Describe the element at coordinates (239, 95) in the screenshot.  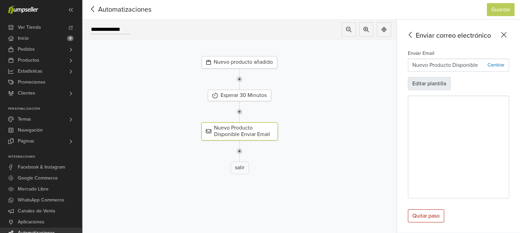
I see `div: Esperar 30 Minutos` at that location.